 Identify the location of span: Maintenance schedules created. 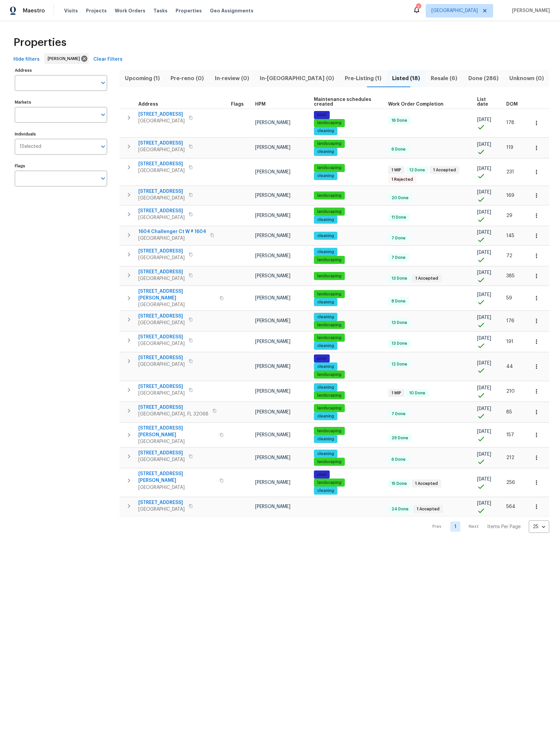
(345, 102).